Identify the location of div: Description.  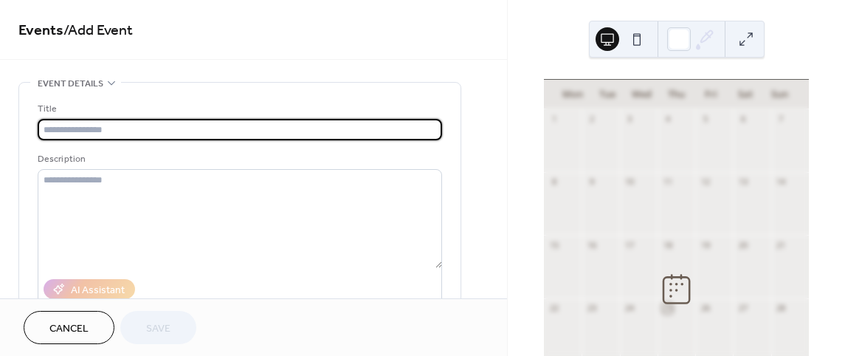
(238, 159).